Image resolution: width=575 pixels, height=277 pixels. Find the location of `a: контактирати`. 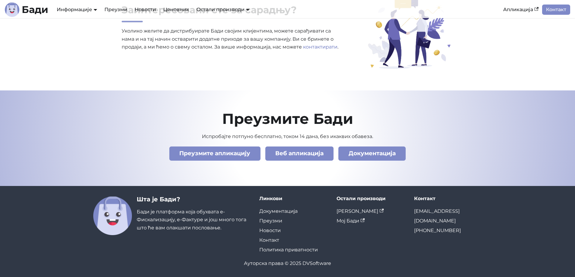

a: контактирати is located at coordinates (320, 47).